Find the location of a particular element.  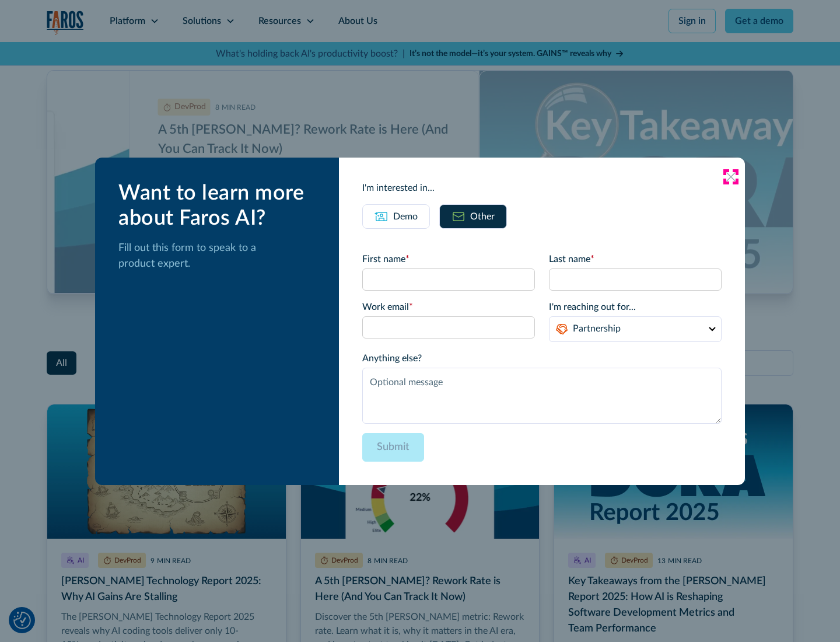

input: Submit is located at coordinates (393, 447).